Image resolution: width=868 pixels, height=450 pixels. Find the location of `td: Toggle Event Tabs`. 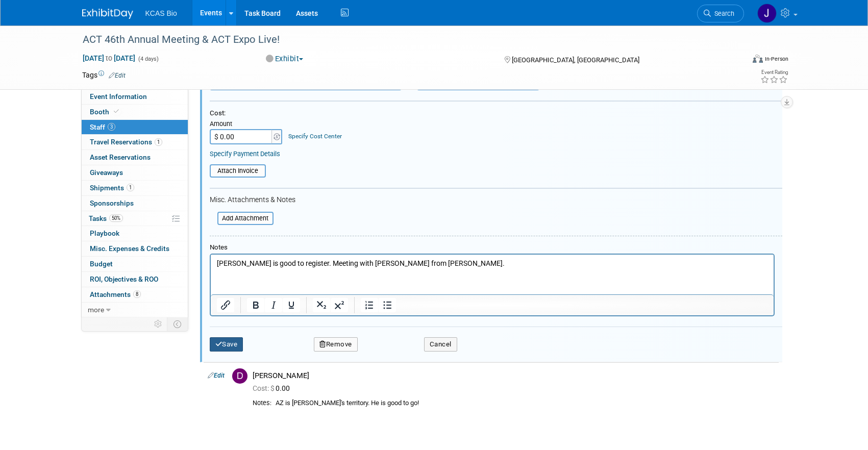

td: Toggle Event Tabs is located at coordinates (177, 324).